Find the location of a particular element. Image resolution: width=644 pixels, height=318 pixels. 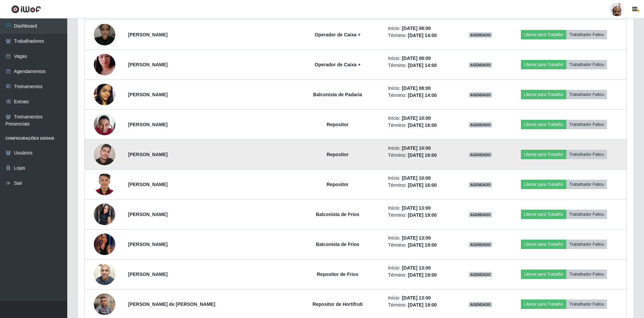

img: 1745291755814.jpeg is located at coordinates (105, 244).